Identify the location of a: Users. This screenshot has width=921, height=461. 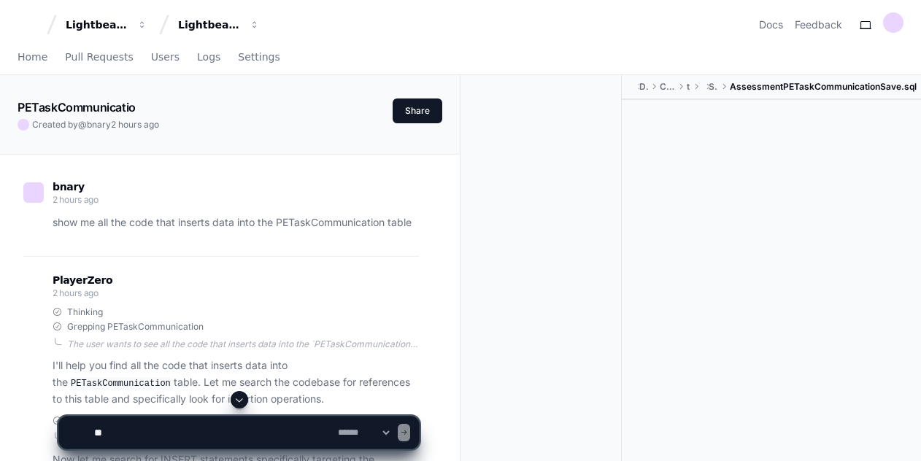
(165, 58).